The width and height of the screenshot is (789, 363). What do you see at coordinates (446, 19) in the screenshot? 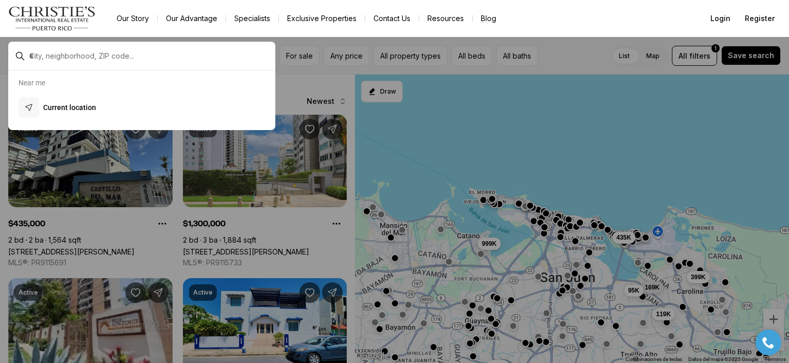
I see `a: Resources` at bounding box center [446, 19].